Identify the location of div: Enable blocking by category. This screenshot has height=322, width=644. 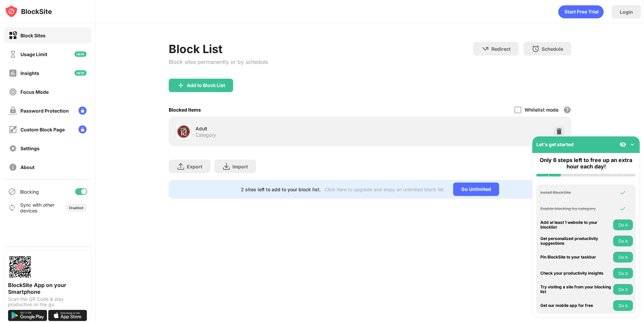
(576, 209).